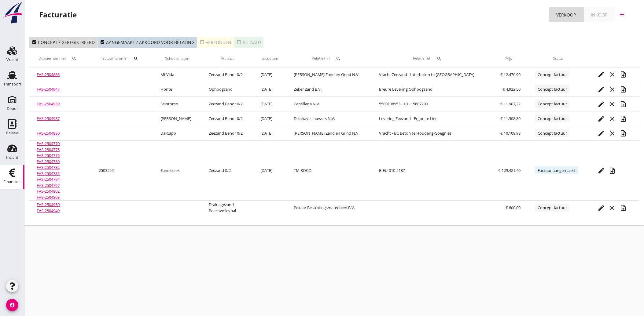  Describe the element at coordinates (558, 59) in the screenshot. I see `th: Status` at that location.